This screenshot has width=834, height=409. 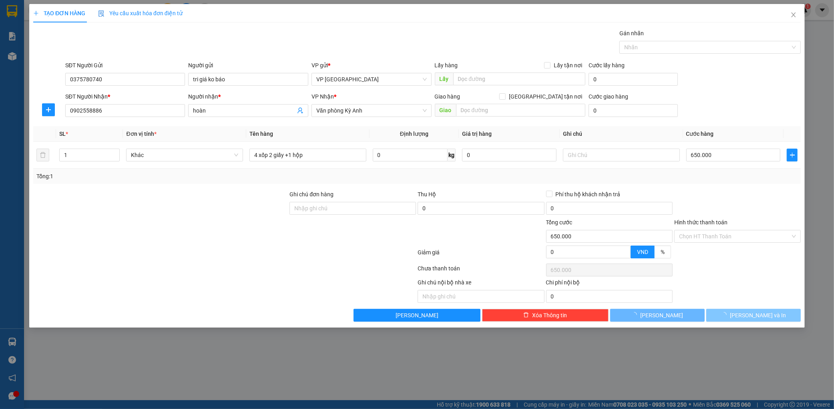 I want to click on input: VD: Bàn, Ghế, so click(x=308, y=155).